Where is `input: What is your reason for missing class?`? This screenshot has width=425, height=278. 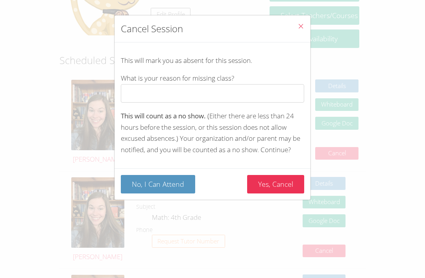 input: What is your reason for missing class? is located at coordinates (213, 93).